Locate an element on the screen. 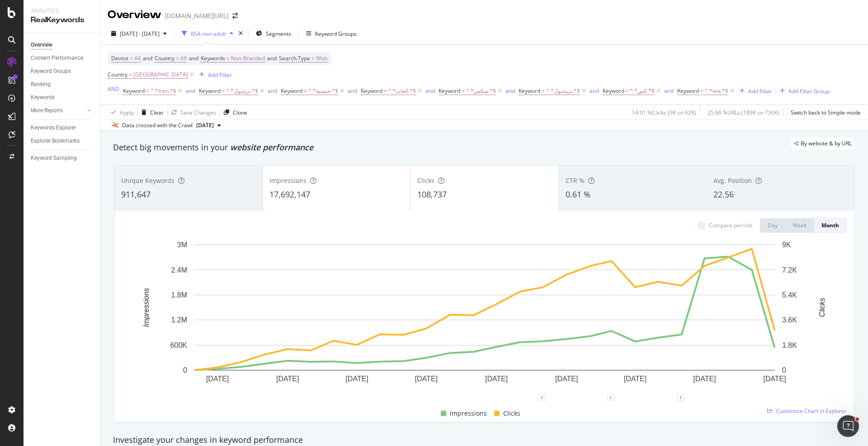 This screenshot has width=868, height=446. button: Clone is located at coordinates (234, 112).